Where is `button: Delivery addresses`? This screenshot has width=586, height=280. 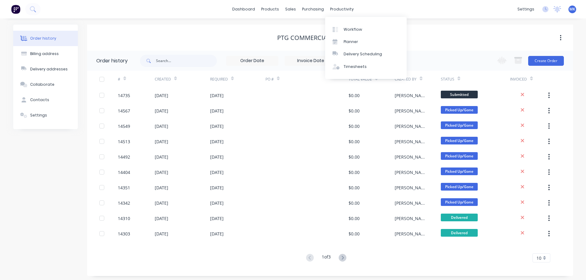
button: Delivery addresses is located at coordinates (46, 69).